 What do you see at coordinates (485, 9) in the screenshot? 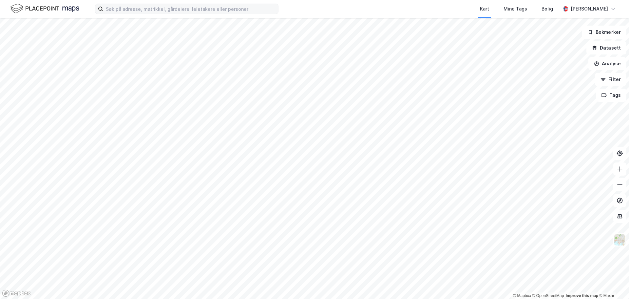
I see `div: Kart` at bounding box center [485, 9].